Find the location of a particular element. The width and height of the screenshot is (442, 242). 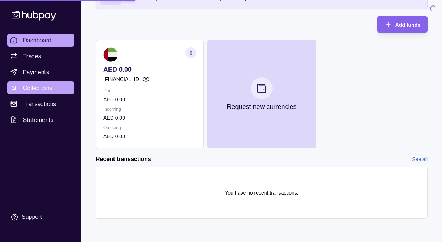

p: Outgoing is located at coordinates (150, 128).